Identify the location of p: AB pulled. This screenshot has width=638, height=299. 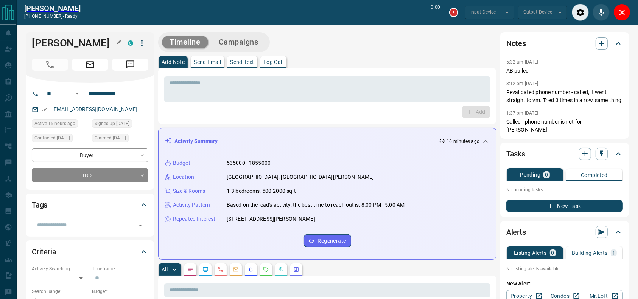
(564, 71).